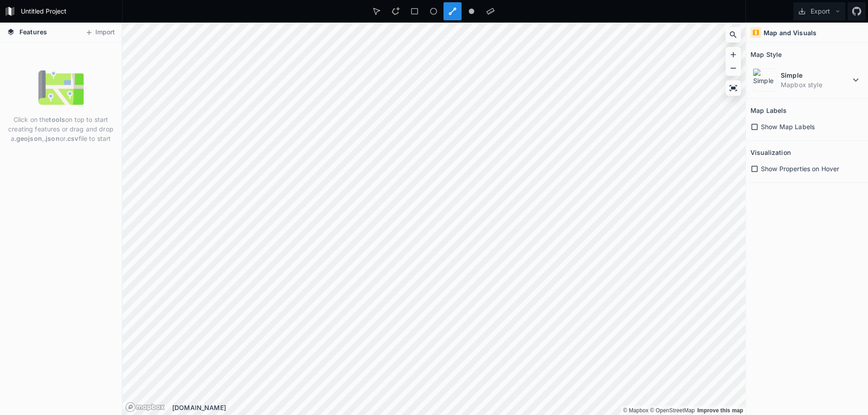 The height and width of the screenshot is (415, 868). I want to click on a: Mapbox logo, so click(145, 407).